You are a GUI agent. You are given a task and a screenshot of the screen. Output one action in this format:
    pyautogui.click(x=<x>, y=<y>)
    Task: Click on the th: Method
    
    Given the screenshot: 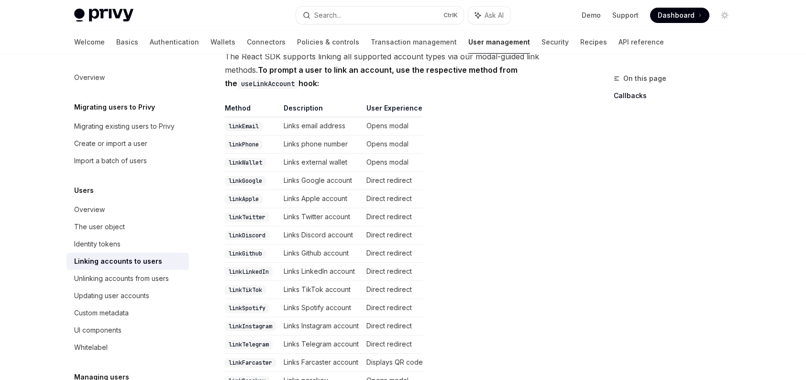 What is the action you would take?
    pyautogui.click(x=252, y=110)
    